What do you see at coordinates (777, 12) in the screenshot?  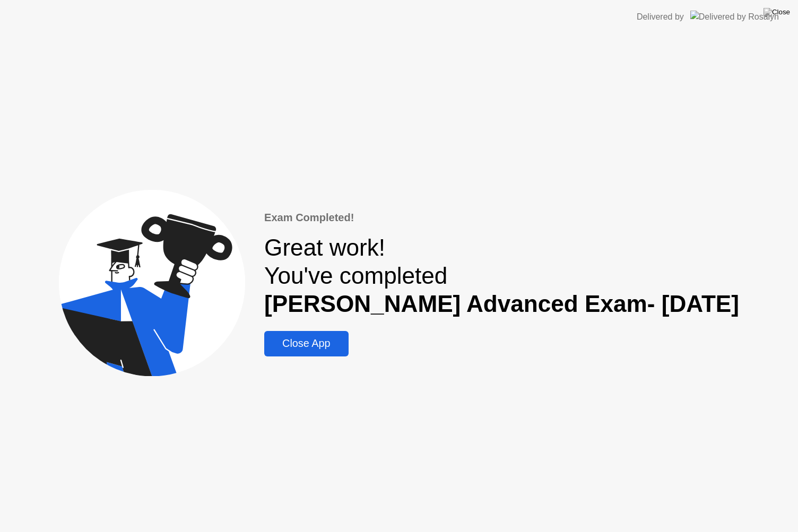 I see `img: Close` at bounding box center [777, 12].